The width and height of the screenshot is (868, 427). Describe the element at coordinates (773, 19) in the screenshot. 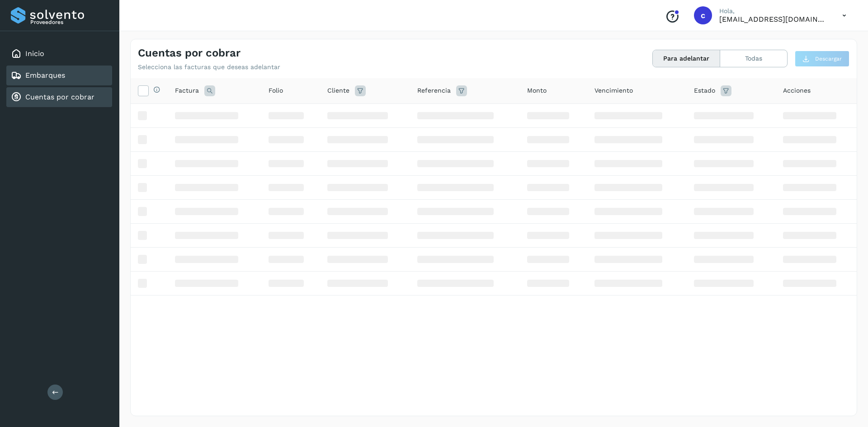

I see `p: cuentas3@enlacesmet.com.mx` at that location.